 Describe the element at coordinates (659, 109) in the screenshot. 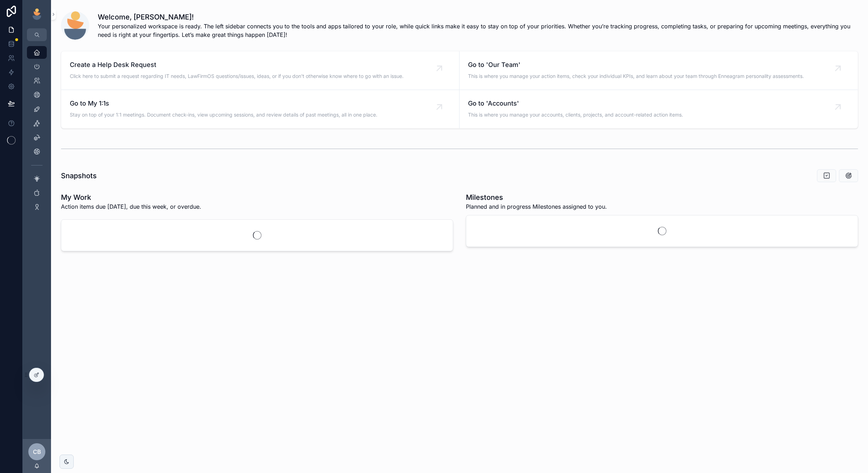

I see `a: Go to 'Accounts'This is where you manage your accounts, clients, projects, and account-related ac...` at that location.